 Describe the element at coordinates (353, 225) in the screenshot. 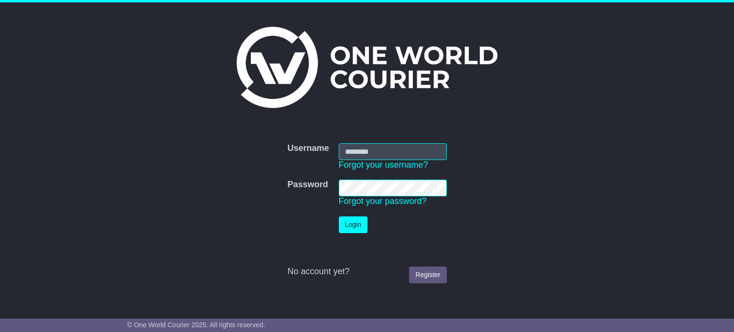

I see `button: Login` at that location.